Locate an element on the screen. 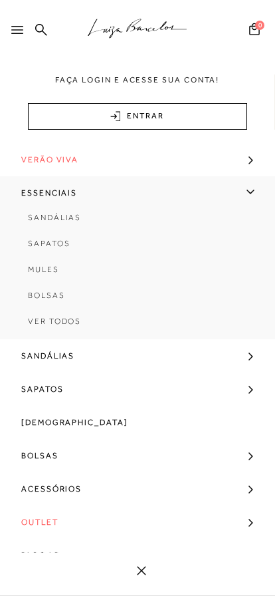 This screenshot has height=596, width=275. span: BLOG LB is located at coordinates (41, 555).